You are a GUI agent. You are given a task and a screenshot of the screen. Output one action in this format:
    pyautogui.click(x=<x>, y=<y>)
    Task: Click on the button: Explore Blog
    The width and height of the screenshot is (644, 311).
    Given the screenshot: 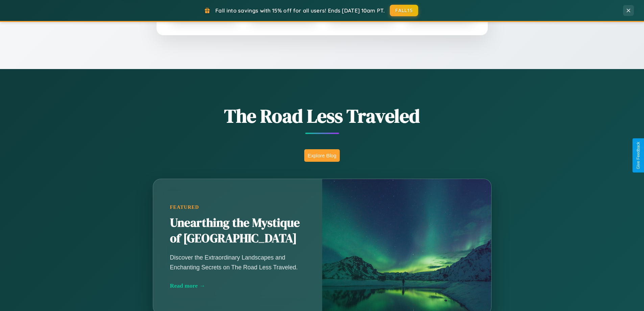 What is the action you would take?
    pyautogui.click(x=322, y=155)
    